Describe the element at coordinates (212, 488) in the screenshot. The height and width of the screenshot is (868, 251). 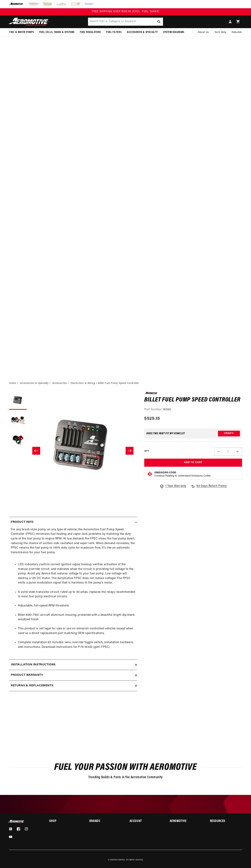
I see `span: 90 Days Return Policy` at that location.